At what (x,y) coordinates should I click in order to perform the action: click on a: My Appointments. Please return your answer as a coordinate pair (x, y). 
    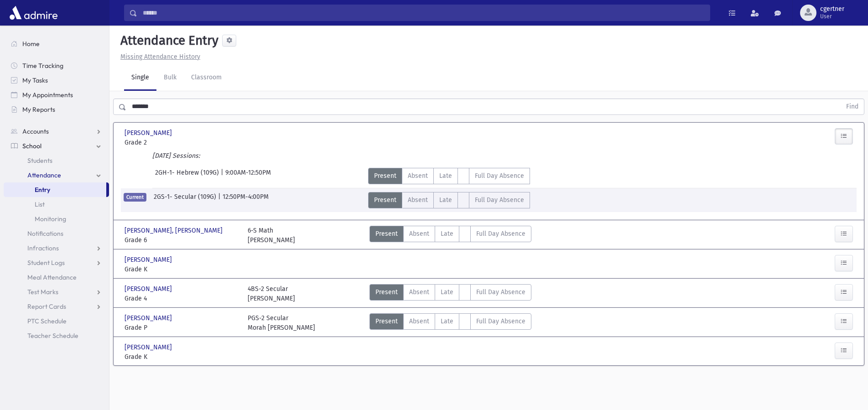
    Looking at the image, I should click on (56, 95).